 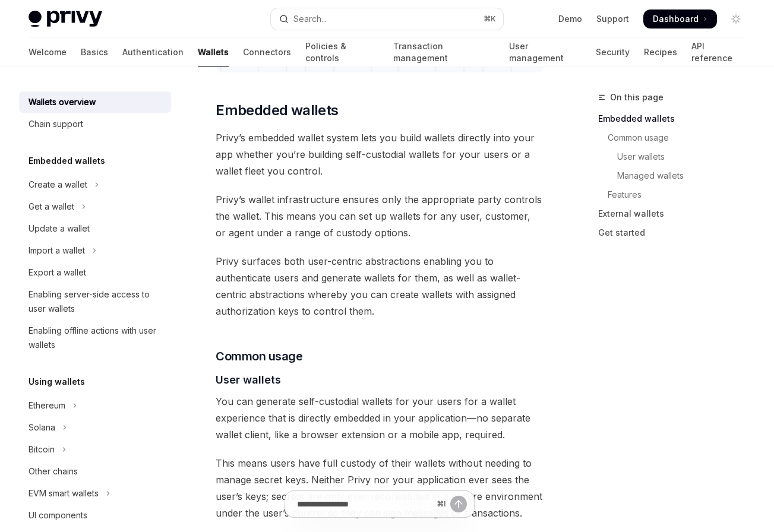 What do you see at coordinates (95, 405) in the screenshot?
I see `button: Toggle Ethereum section` at bounding box center [95, 405].